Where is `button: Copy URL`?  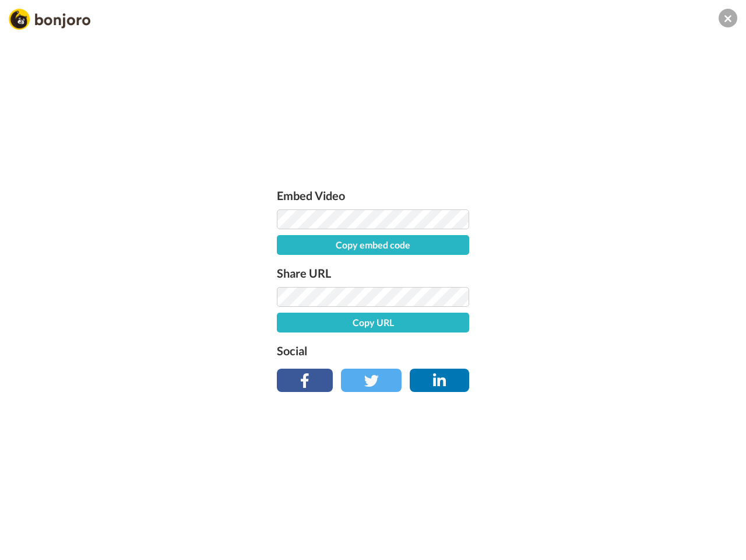 button: Copy URL is located at coordinates (373, 322).